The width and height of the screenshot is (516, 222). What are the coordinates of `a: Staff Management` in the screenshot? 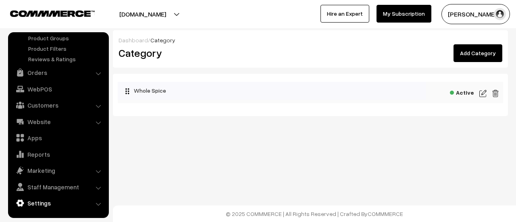 It's located at (58, 187).